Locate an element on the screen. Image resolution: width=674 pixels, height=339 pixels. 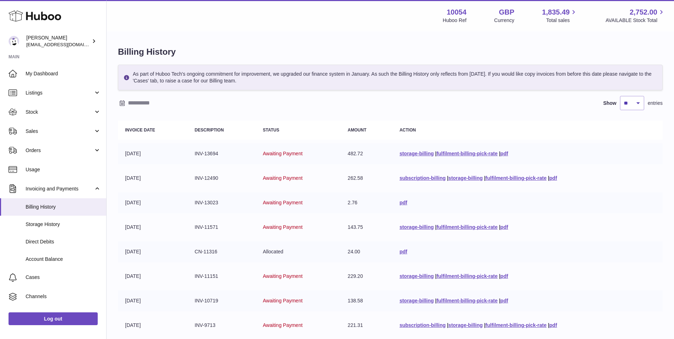
span: Account Balance is located at coordinates (63, 259).